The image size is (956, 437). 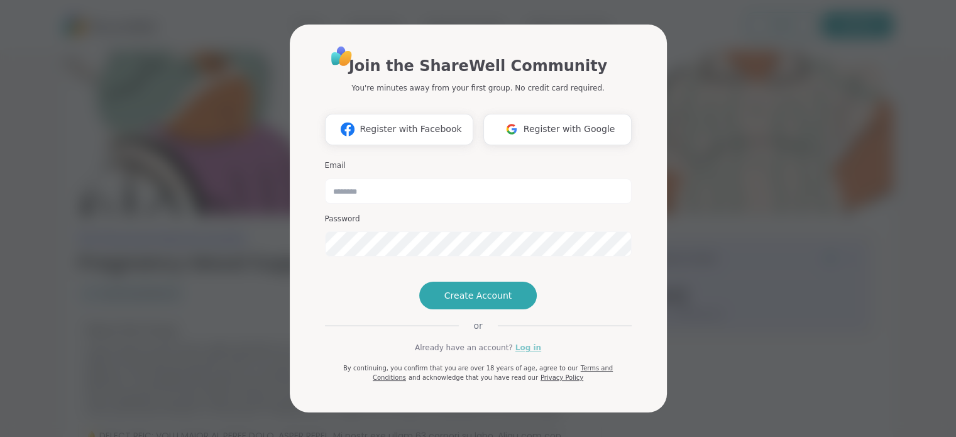 What do you see at coordinates (478, 165) in the screenshot?
I see `h3: Email` at bounding box center [478, 165].